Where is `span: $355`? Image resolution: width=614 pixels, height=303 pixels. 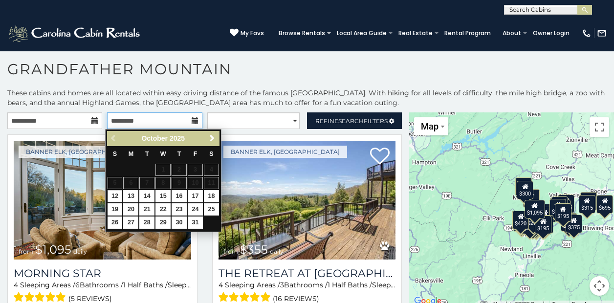 span: $355 is located at coordinates (254, 249).